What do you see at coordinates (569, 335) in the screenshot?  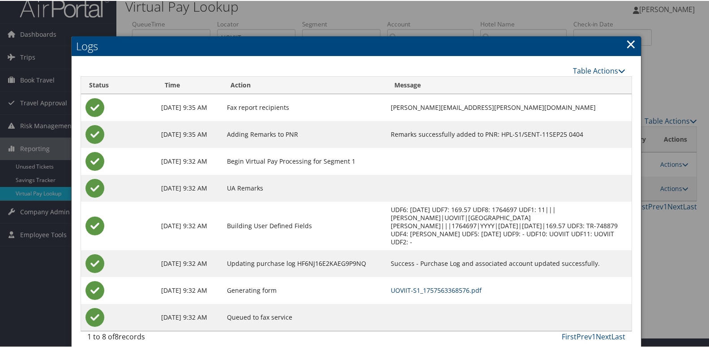 I see `a: First` at bounding box center [569, 335].